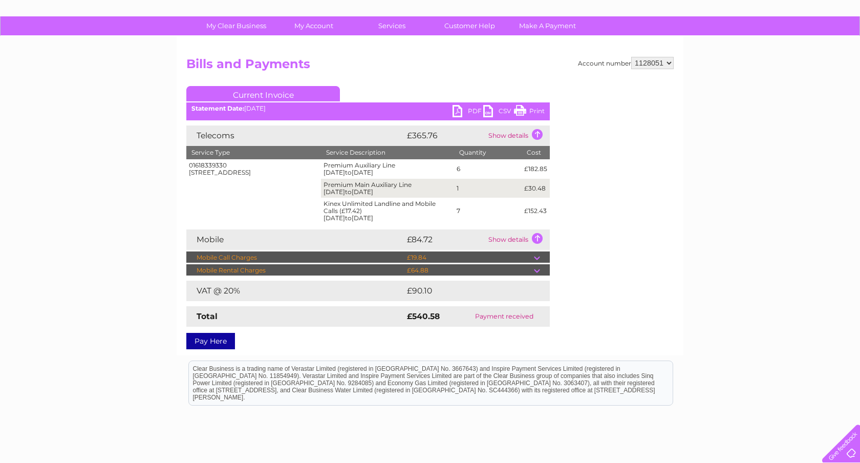 The width and height of the screenshot is (860, 463). What do you see at coordinates (392, 26) in the screenshot?
I see `a: Services` at bounding box center [392, 26].